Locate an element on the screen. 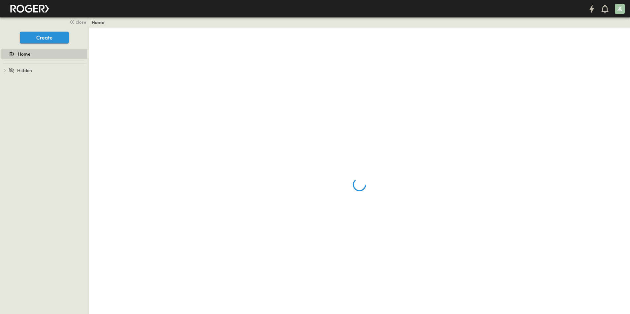 Image resolution: width=630 pixels, height=314 pixels. span: close is located at coordinates (81, 22).